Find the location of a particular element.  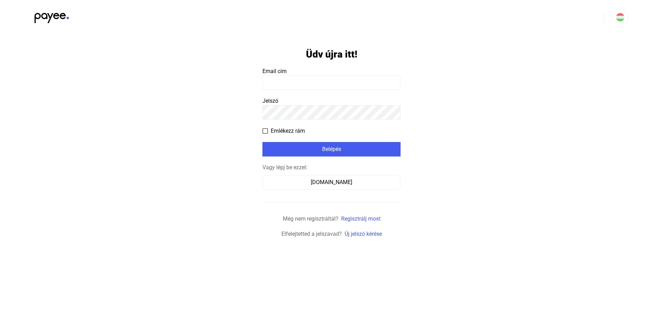

a: Új jelszó kérése is located at coordinates (363, 234).